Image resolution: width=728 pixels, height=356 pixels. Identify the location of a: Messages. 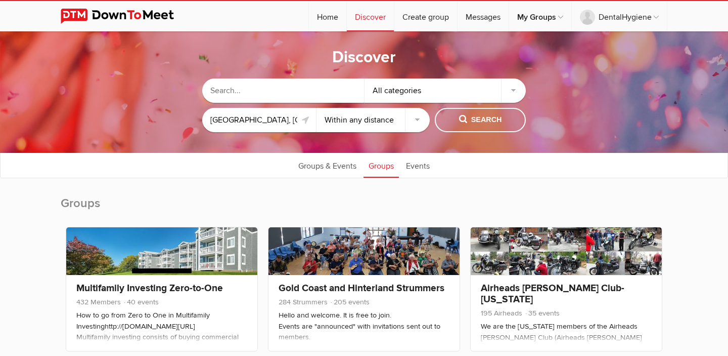
(483, 16).